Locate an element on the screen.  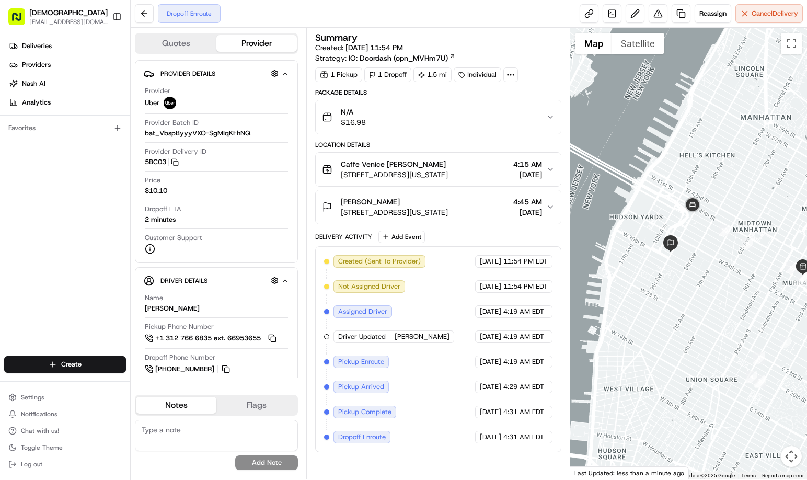
span: Uber is located at coordinates (152, 103).